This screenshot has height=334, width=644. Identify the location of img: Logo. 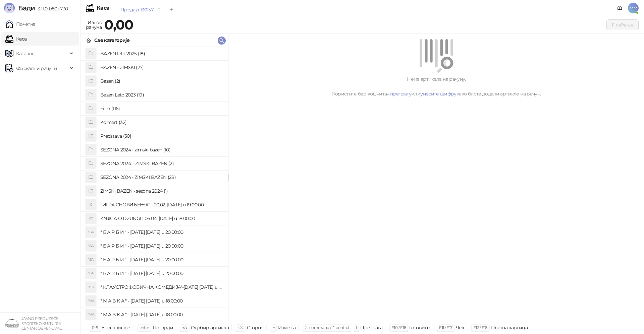
(9, 8).